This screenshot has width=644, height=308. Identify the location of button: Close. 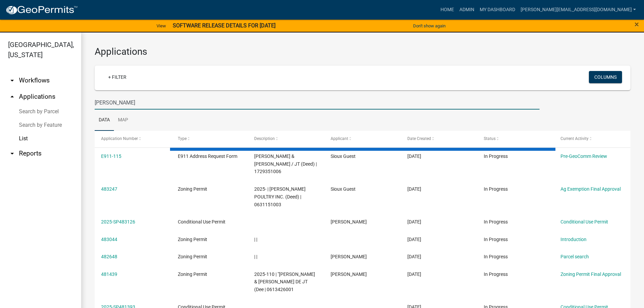
(637, 24).